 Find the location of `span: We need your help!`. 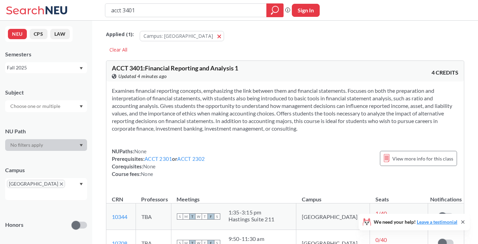

span: We need your help! is located at coordinates (415, 222).